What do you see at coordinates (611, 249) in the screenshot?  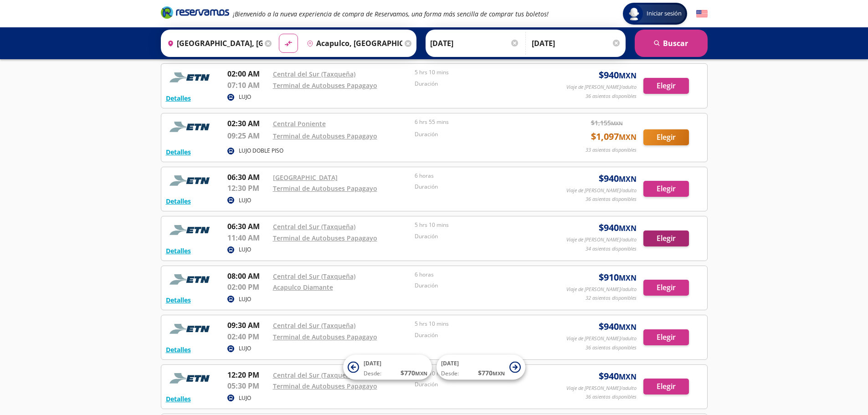 I see `p: 34 asientos disponibles` at bounding box center [611, 249].